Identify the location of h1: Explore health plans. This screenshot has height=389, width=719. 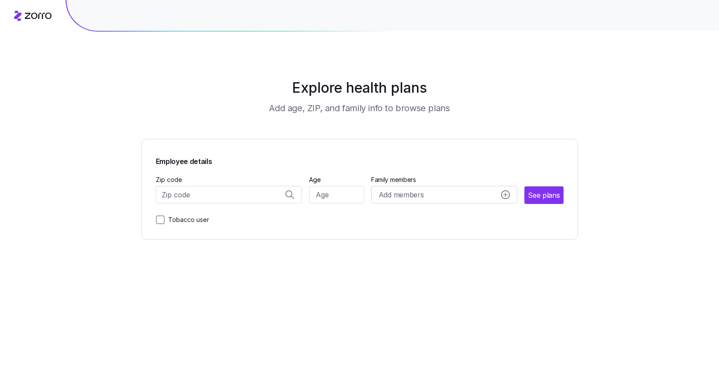
(359, 88).